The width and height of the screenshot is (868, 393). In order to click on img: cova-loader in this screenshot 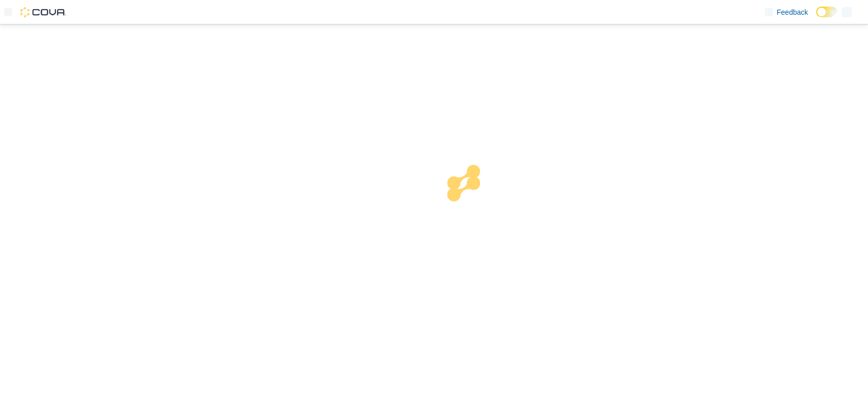, I will do `click(473, 196)`.